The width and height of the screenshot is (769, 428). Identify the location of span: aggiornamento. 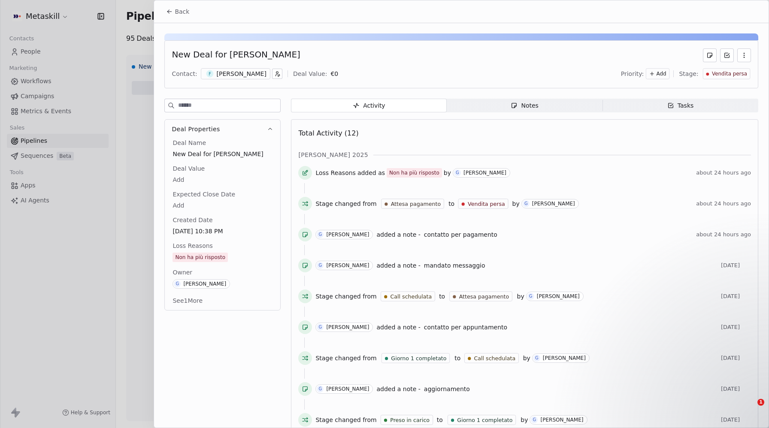
(447, 389).